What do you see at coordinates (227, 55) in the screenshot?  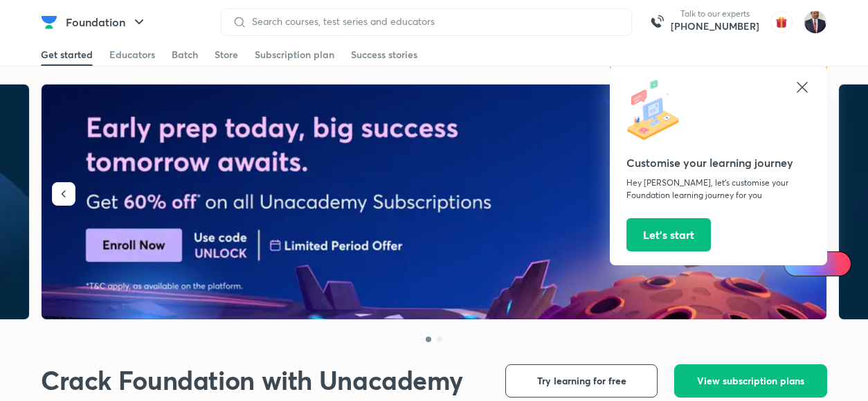 I see `div: Store` at bounding box center [227, 55].